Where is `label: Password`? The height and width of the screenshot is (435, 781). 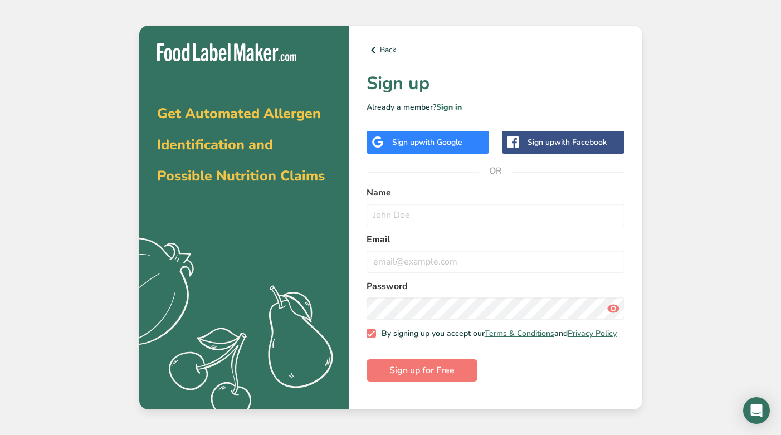
label: Password is located at coordinates (496, 287).